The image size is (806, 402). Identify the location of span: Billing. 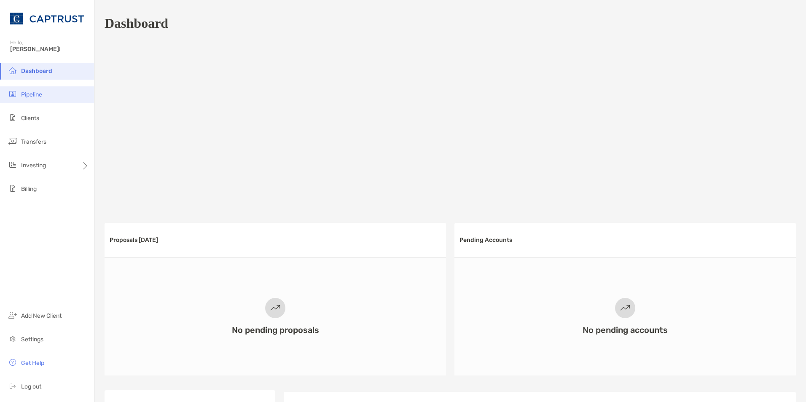
(29, 189).